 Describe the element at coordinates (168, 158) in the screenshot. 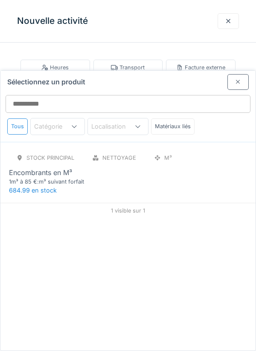

I see `div: M³` at that location.